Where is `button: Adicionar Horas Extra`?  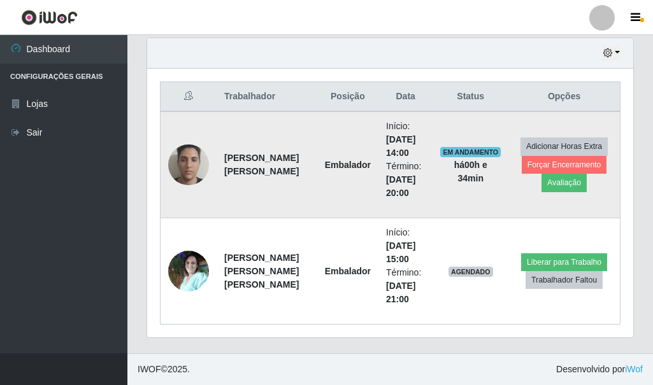
button: Adicionar Horas Extra is located at coordinates (564, 147).